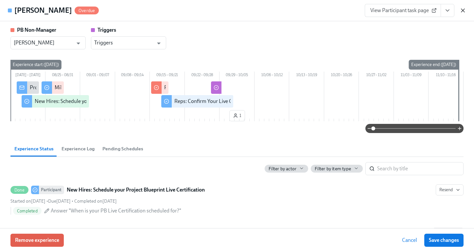  I want to click on strong: New Hires: Schedule your Project Blueprint Live Certification, so click(136, 190).